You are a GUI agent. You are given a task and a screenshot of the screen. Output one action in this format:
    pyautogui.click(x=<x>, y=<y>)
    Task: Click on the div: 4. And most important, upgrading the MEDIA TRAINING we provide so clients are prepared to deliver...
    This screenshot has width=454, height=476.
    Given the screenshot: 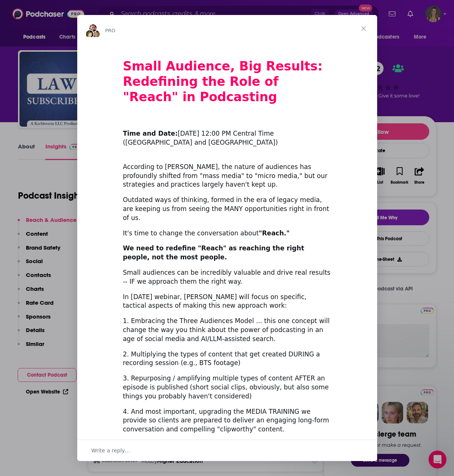 What is the action you would take?
    pyautogui.click(x=227, y=420)
    